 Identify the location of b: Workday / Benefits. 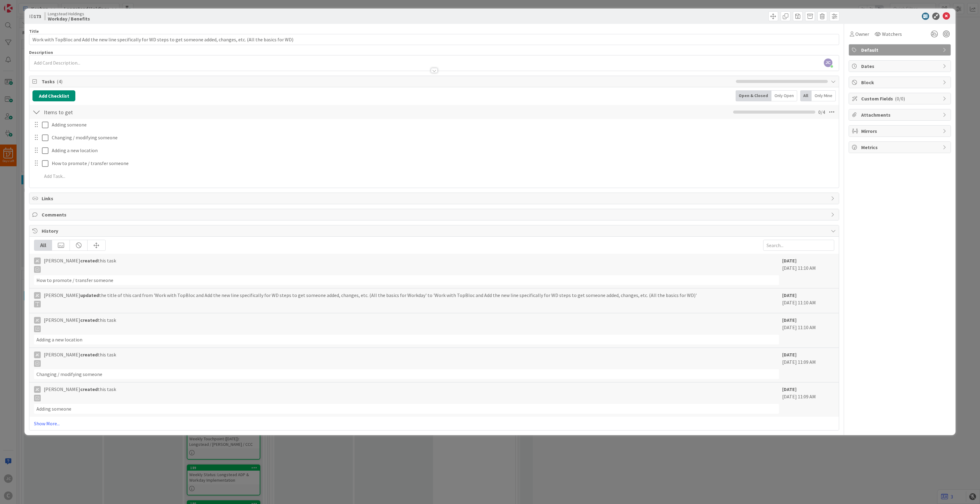
(69, 19).